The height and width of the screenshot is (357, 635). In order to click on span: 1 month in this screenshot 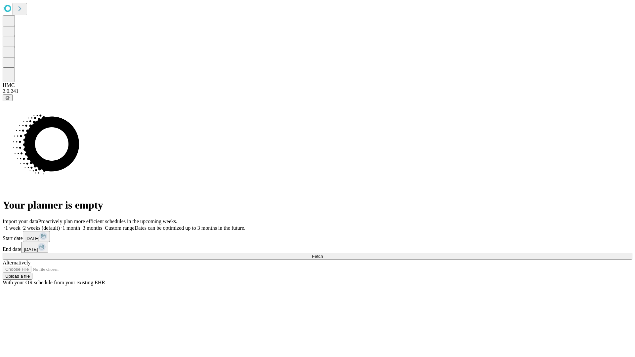, I will do `click(71, 228)`.